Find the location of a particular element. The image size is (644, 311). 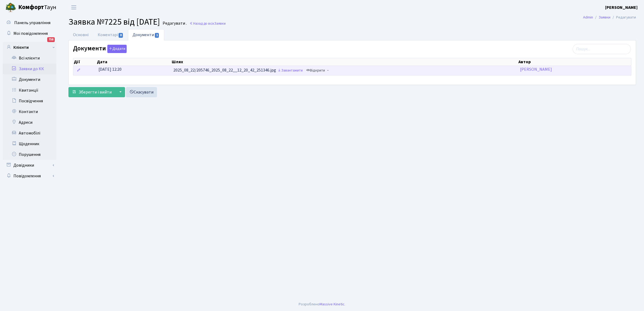

div: 758 is located at coordinates (51, 40).